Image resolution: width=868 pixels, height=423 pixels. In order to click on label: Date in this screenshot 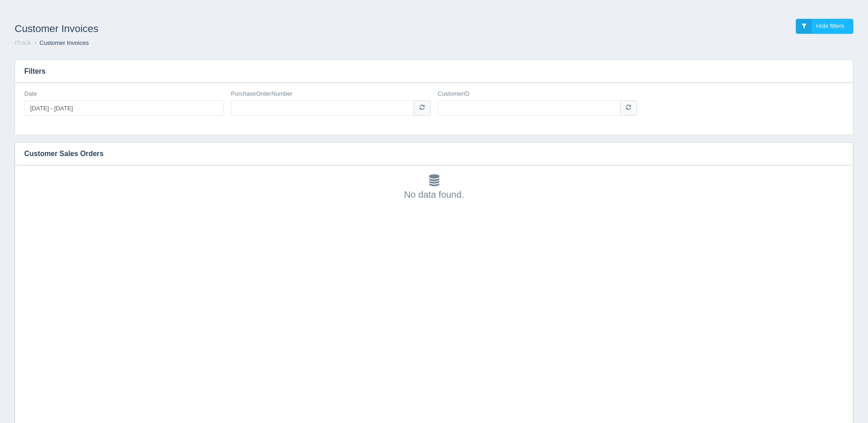, I will do `click(30, 94)`.